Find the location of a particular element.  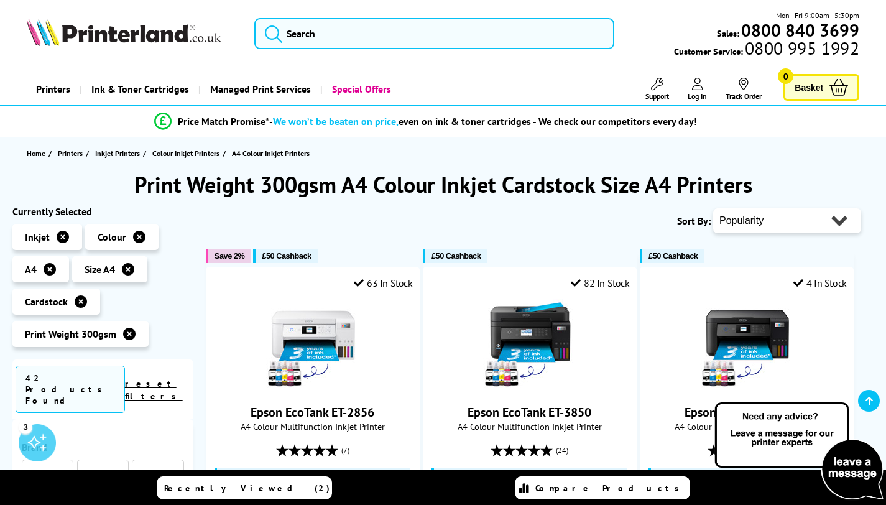

img: Epson EcoTank ET-2850 is located at coordinates (747, 345).